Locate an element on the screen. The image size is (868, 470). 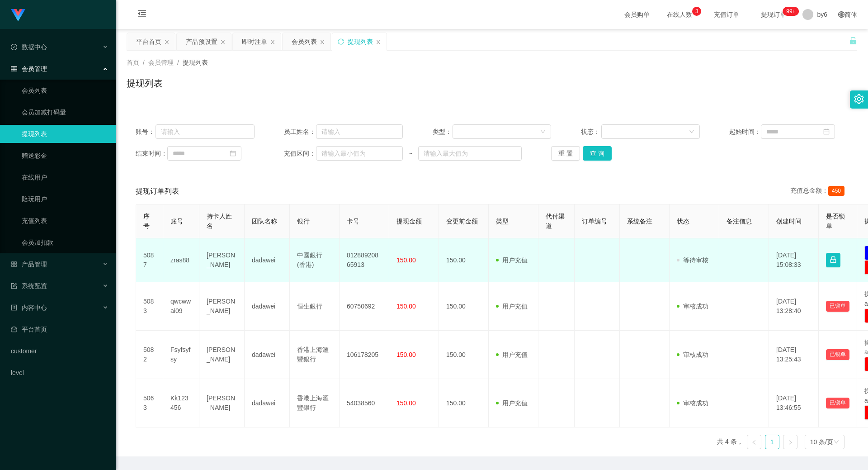
span: 系统配置 is located at coordinates (29, 286).